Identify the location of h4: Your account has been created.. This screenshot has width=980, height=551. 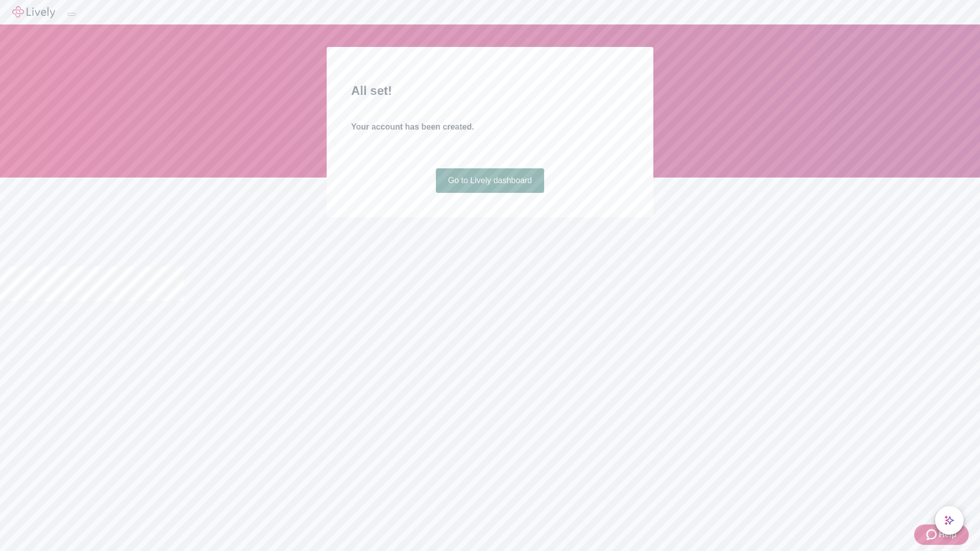
(490, 127).